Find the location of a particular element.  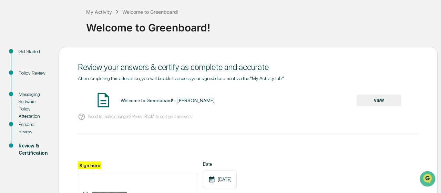

span: Attestations is located at coordinates (71, 90).